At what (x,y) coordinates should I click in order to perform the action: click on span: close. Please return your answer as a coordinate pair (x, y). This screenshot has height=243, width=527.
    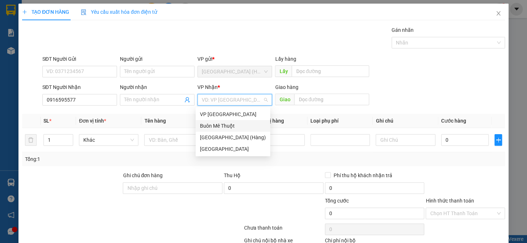
    Looking at the image, I should click on (498, 13).